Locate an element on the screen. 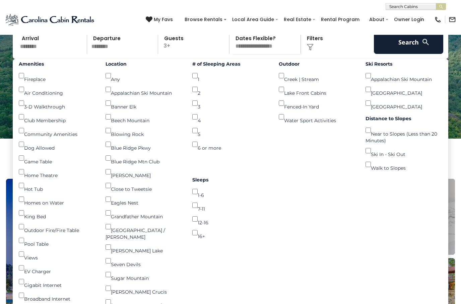 The image size is (461, 304). div: Creek | Stream is located at coordinates (317, 76).